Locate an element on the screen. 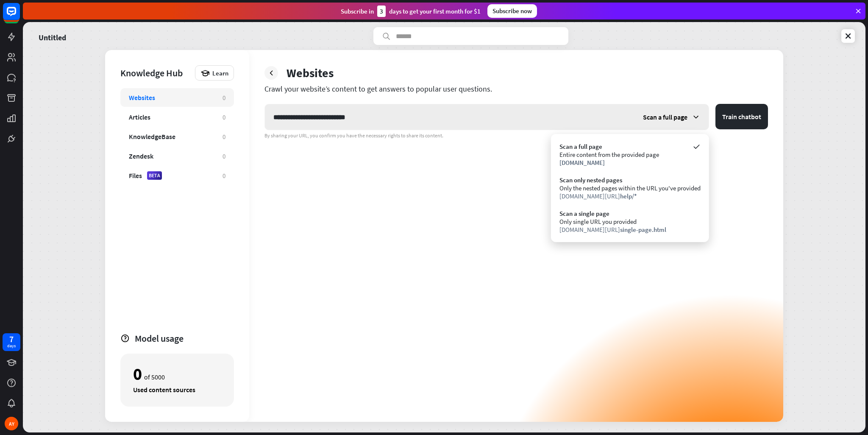 The width and height of the screenshot is (868, 435). a: Untitled is located at coordinates (52, 36).